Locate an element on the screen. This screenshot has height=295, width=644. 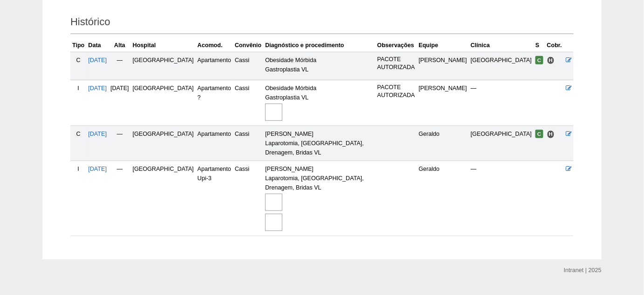
h2: Histórico is located at coordinates (322, 23).